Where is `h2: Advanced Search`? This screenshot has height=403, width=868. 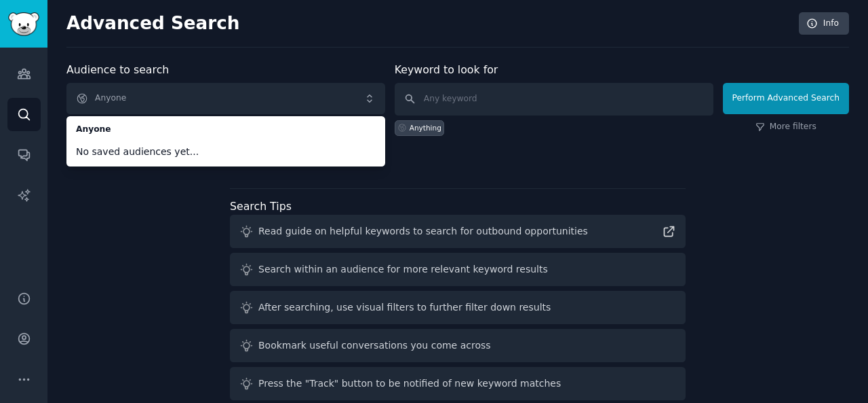 h2: Advanced Search is located at coordinates (429, 24).